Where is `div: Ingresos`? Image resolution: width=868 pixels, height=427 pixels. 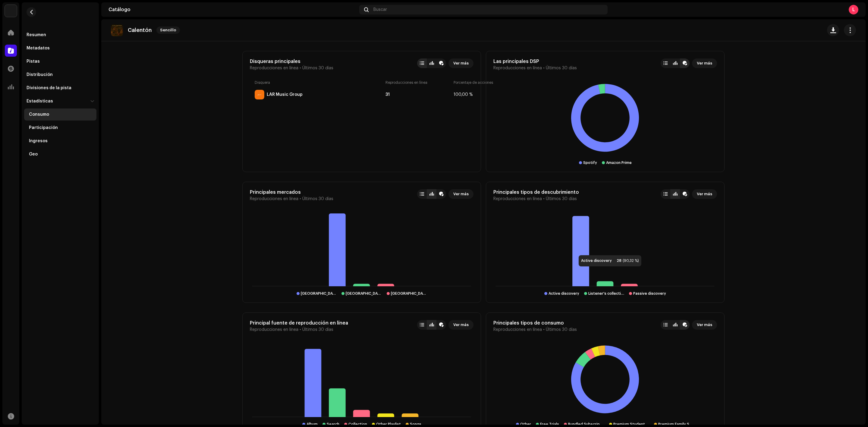 div: Ingresos is located at coordinates (38, 141).